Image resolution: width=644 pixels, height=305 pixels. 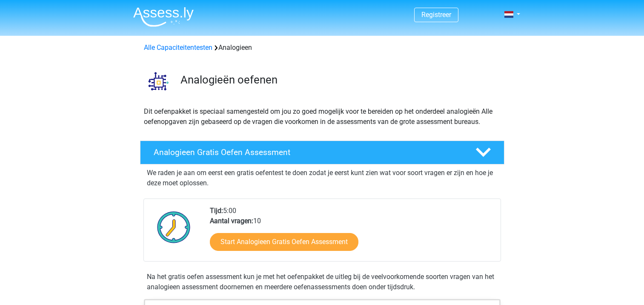 What do you see at coordinates (322, 152) in the screenshot?
I see `a: Analogieen Gratis Oefen Assessment` at bounding box center [322, 152].